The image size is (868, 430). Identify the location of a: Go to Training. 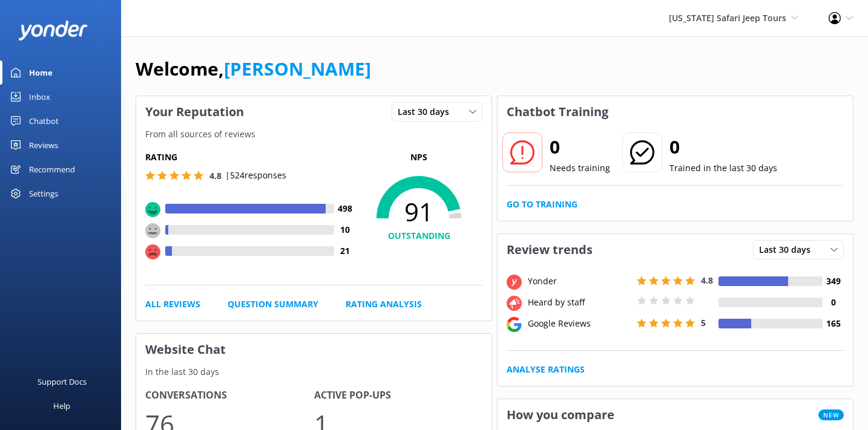
(542, 204).